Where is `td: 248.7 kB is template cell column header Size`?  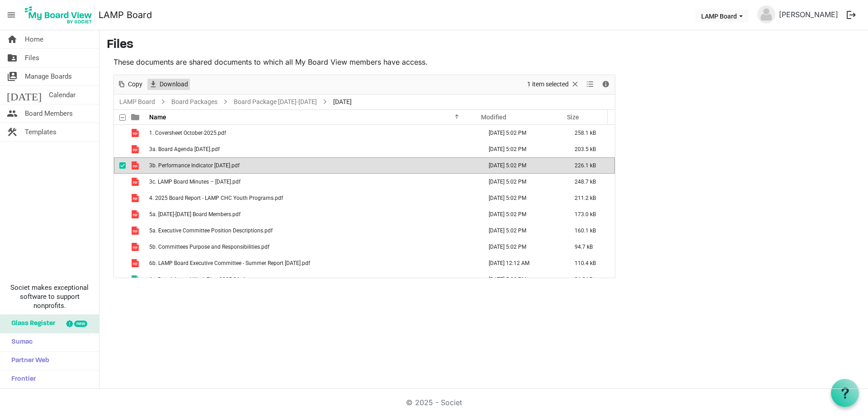
td: 248.7 kB is template cell column header Size is located at coordinates (589, 182).